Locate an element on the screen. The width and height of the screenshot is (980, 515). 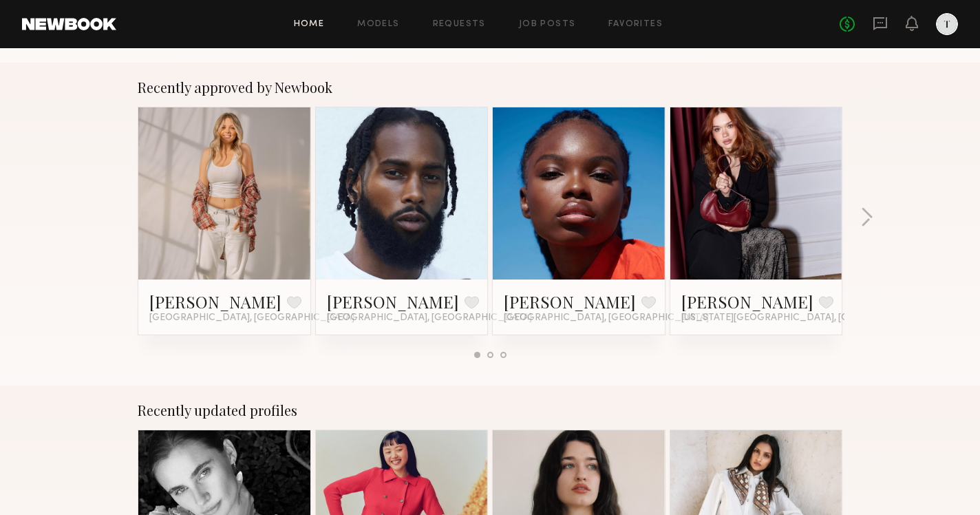
div: Recently approved by Newbook is located at coordinates (490, 87).